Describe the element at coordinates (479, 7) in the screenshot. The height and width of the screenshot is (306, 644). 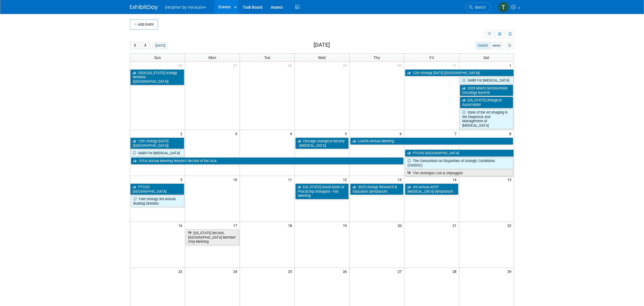
I see `span: Search` at that location.